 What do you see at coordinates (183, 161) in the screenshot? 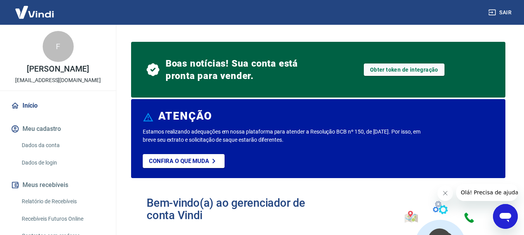
I see `a: Confira o que muda` at bounding box center [183, 161].